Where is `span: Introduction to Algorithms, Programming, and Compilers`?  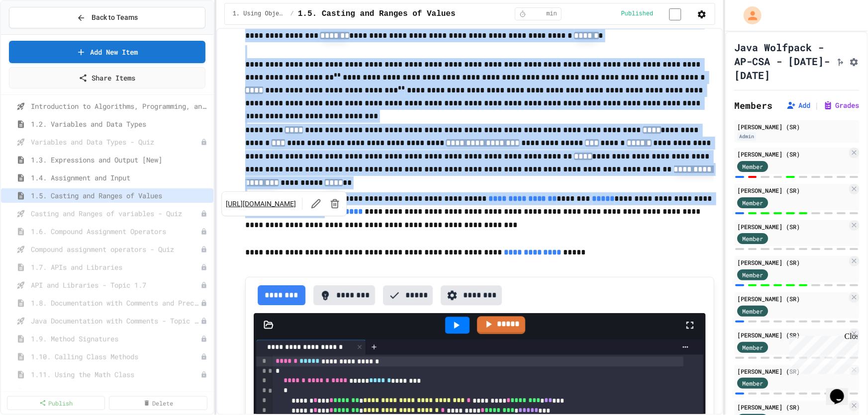
span: Introduction to Algorithms, Programming, and Compilers is located at coordinates (120, 106).